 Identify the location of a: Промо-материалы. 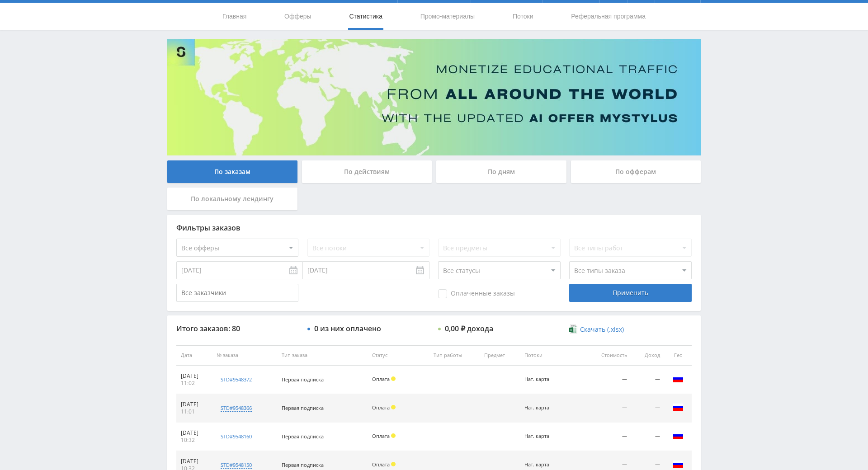
(447, 16).